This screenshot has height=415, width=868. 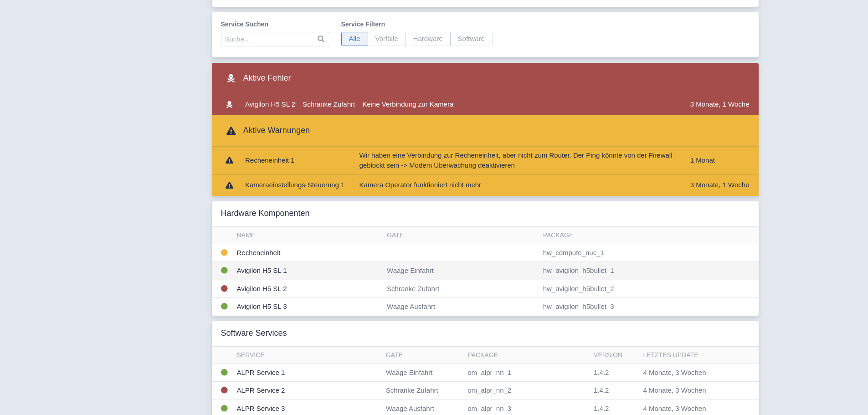 I want to click on h3: Software Services, so click(x=254, y=334).